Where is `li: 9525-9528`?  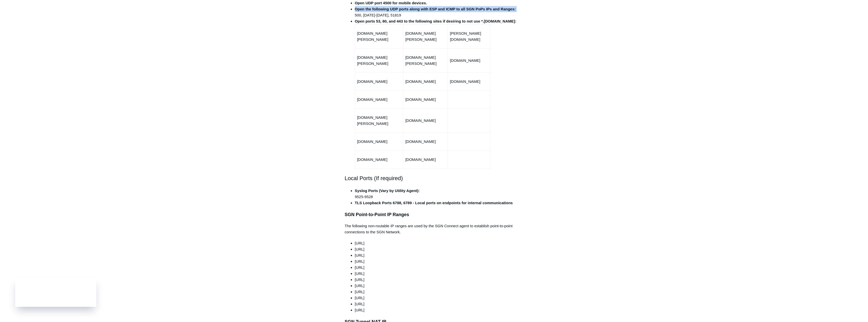
li: 9525-9528 is located at coordinates (439, 194).